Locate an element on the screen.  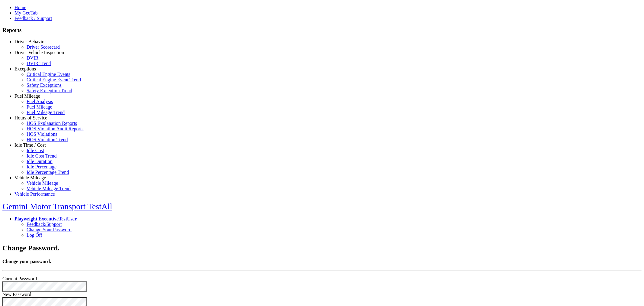
a: Idle Cost Trend is located at coordinates (42, 155).